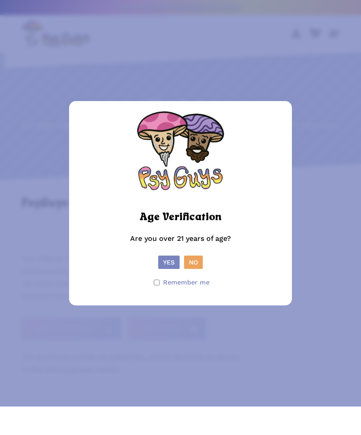  What do you see at coordinates (180, 218) in the screenshot?
I see `h2: Age Verification` at bounding box center [180, 218].